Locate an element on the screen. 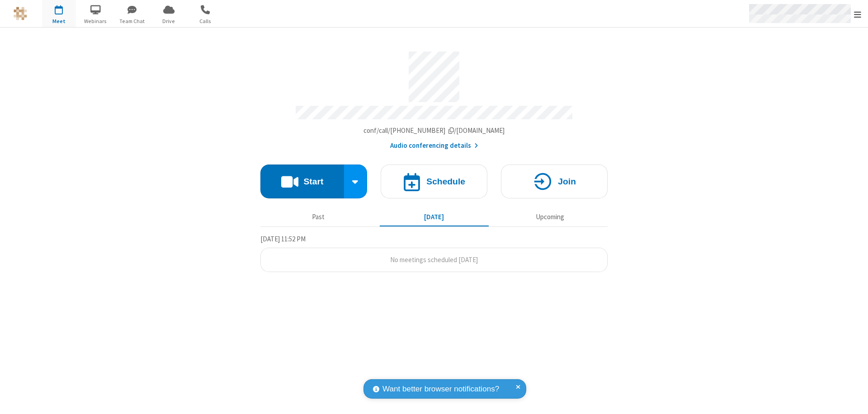 This screenshot has width=868, height=414. section: Account details is located at coordinates (434, 98).